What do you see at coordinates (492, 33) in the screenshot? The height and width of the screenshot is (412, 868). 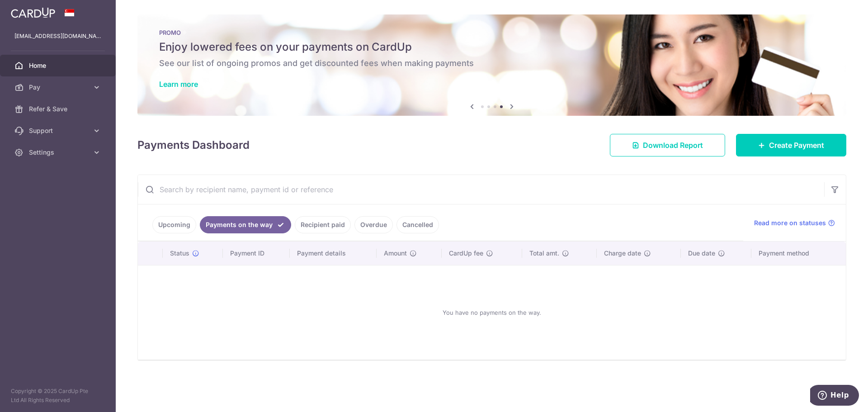 I see `p: PROMO` at bounding box center [492, 33].